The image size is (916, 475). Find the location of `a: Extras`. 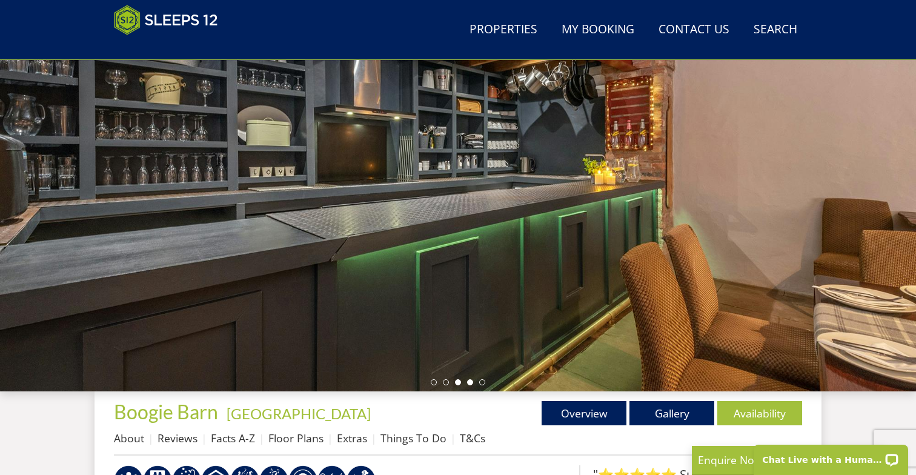

a: Extras is located at coordinates (352, 438).